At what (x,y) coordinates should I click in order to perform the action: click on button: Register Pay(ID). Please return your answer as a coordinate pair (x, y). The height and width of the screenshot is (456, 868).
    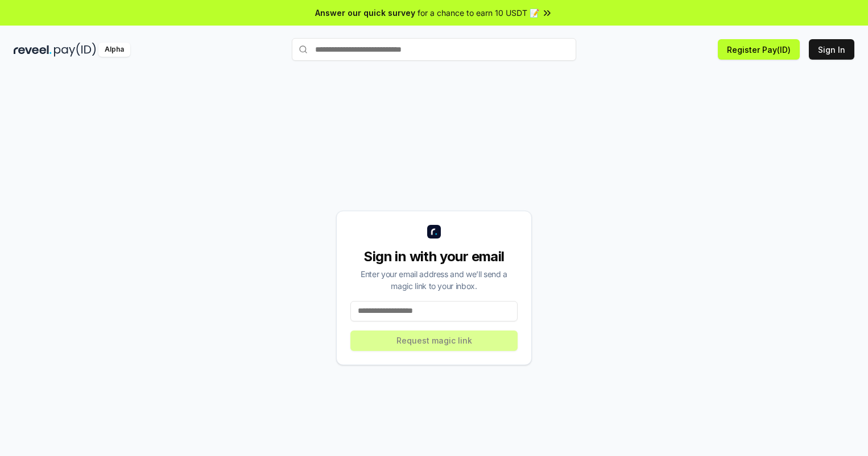
    Looking at the image, I should click on (759, 50).